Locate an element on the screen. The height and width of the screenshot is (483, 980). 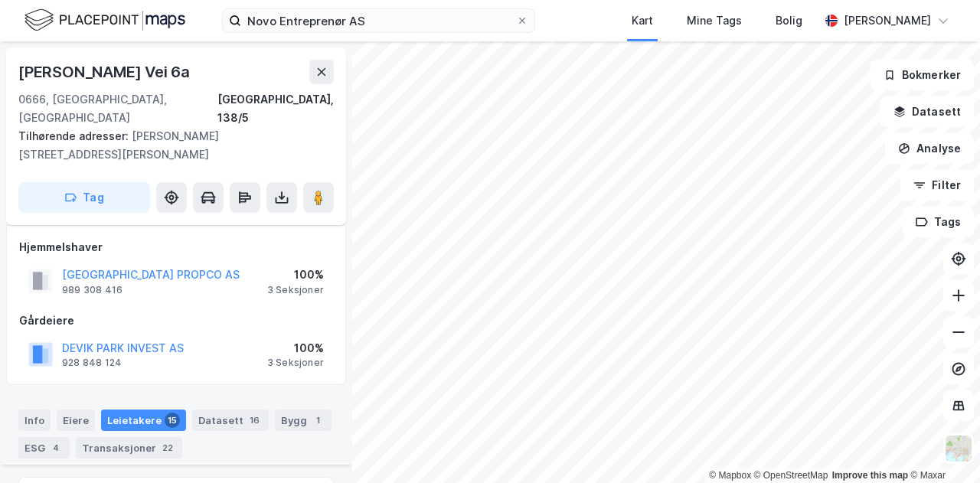
div: Hjemmelshaver is located at coordinates (176, 248).